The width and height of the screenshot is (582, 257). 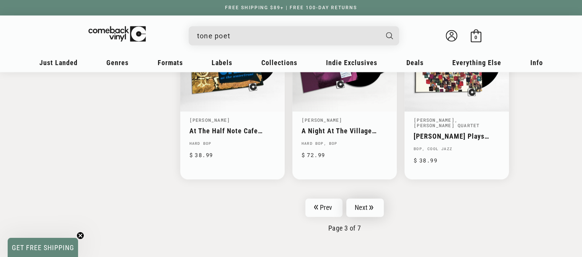 What do you see at coordinates (59, 62) in the screenshot?
I see `span: Just Landed` at bounding box center [59, 62].